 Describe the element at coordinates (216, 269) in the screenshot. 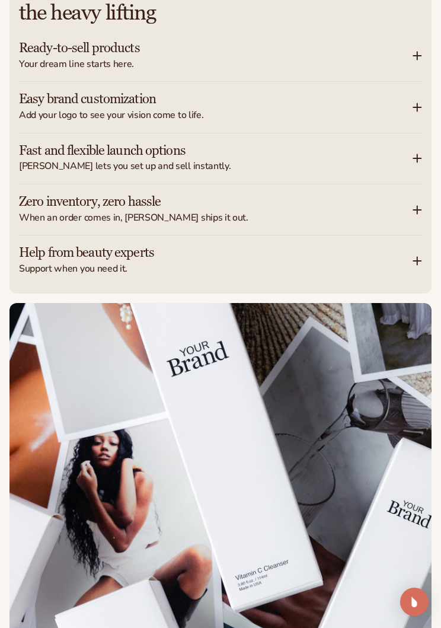

I see `span: Support when you need it.` at that location.